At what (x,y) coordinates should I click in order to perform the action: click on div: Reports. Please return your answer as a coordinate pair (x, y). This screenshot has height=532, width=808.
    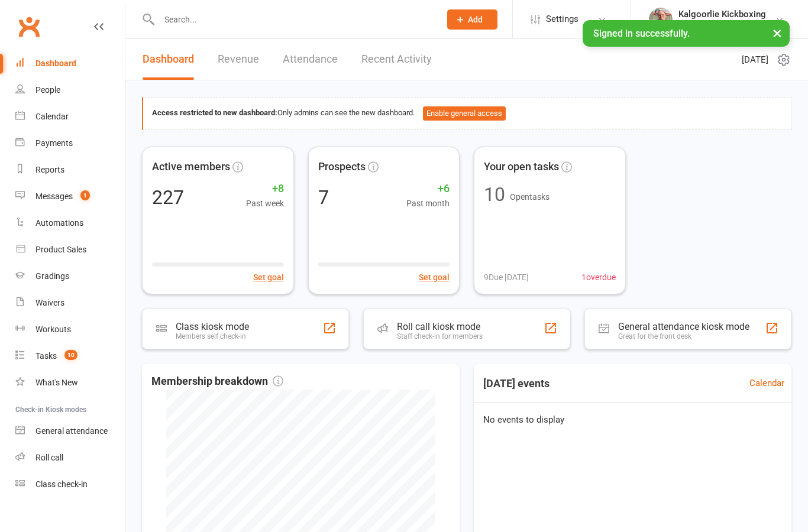
    Looking at the image, I should click on (50, 170).